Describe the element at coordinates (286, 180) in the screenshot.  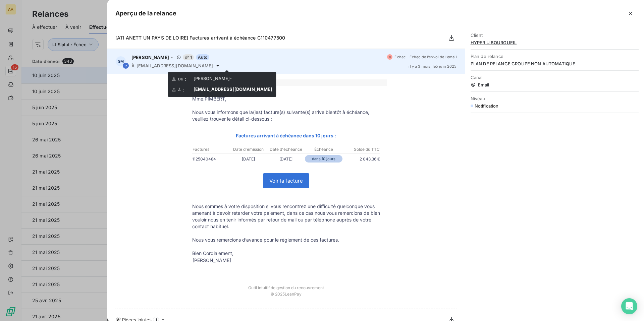
I see `a: Voir la facture` at that location.